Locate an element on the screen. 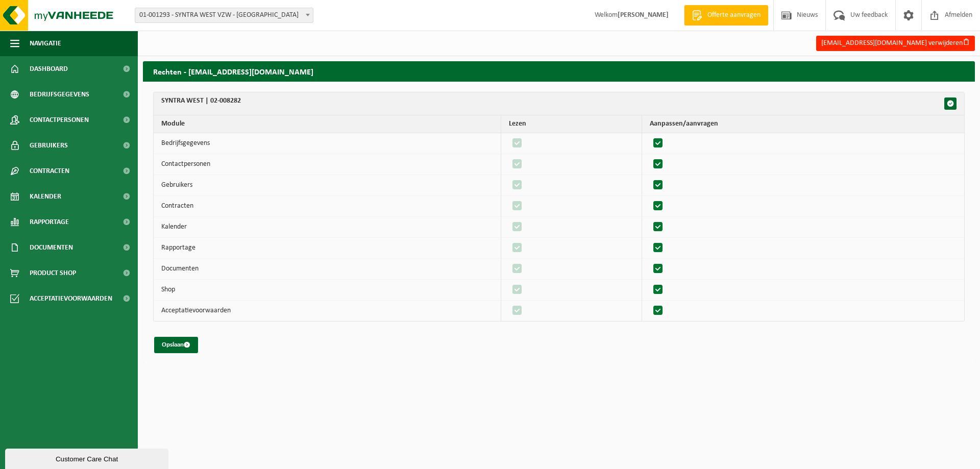 This screenshot has height=469, width=980. td: Gebruikers is located at coordinates (327, 185).